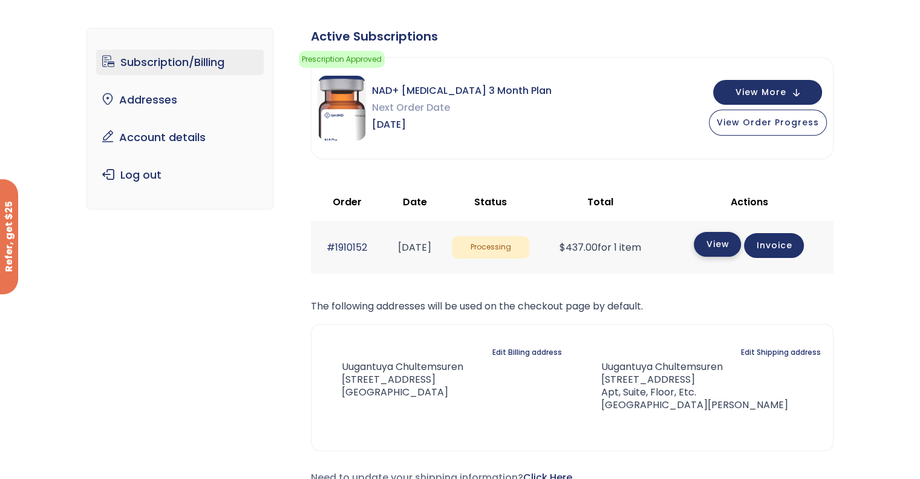  What do you see at coordinates (414, 201) in the screenshot?
I see `span: Date` at bounding box center [414, 201].